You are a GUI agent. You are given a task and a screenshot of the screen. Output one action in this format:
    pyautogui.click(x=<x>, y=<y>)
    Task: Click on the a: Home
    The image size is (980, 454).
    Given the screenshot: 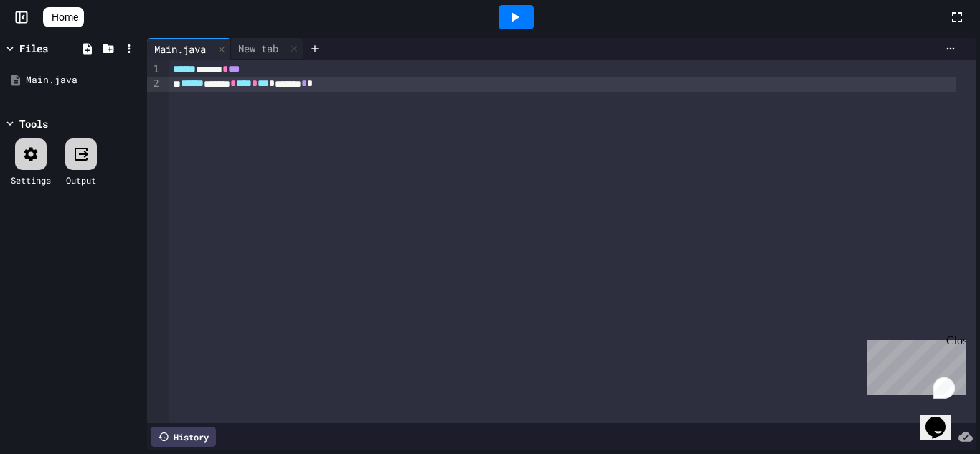 What is the action you would take?
    pyautogui.click(x=63, y=17)
    